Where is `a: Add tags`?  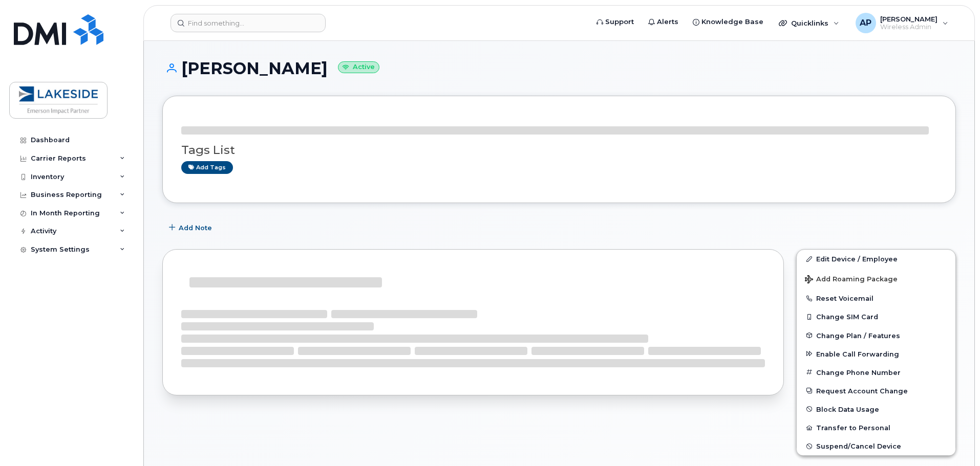
a: Add tags is located at coordinates (207, 168).